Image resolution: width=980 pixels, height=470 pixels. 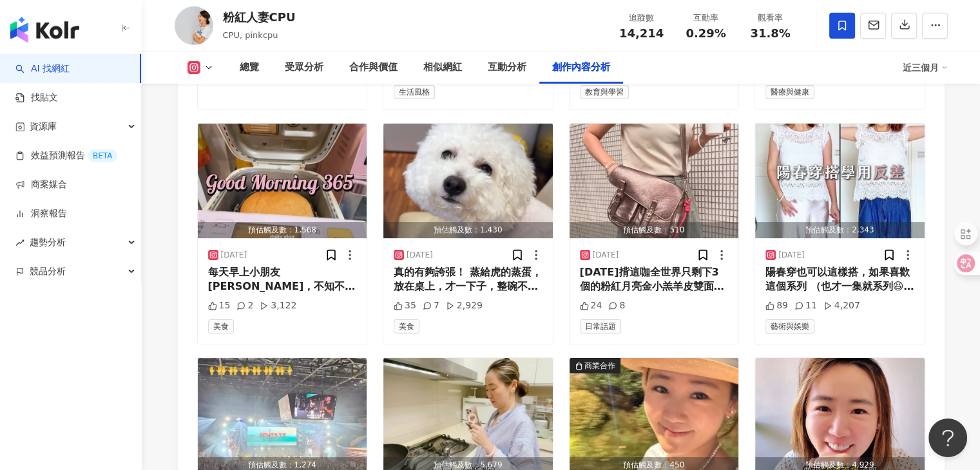 I want to click on img: KOL Avatar, so click(x=194, y=26).